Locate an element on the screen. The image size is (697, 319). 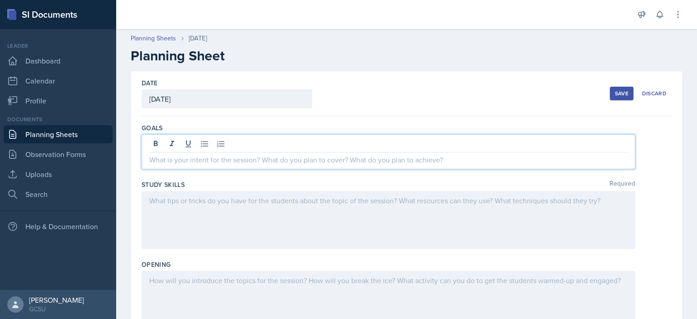
label: Goals is located at coordinates (152, 128).